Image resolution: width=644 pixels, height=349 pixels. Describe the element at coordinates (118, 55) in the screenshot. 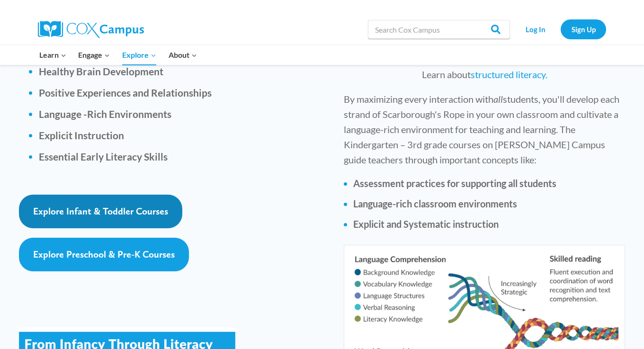

I see `nav: Primary Navigation` at that location.